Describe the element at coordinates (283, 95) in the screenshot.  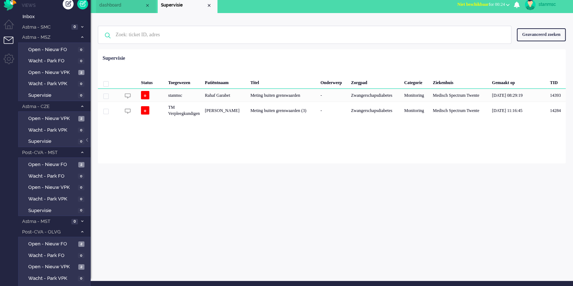
I see `div: Meting buiten grenswaarden` at that location.